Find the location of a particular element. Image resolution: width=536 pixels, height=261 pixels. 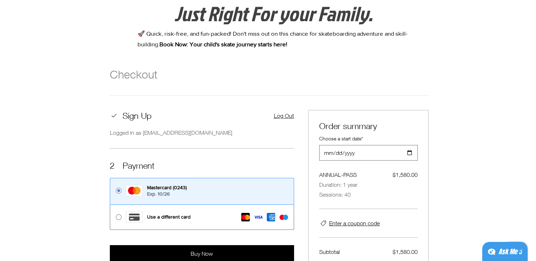

span: Book Now: Your child's skate journey starts here! is located at coordinates (223, 44).